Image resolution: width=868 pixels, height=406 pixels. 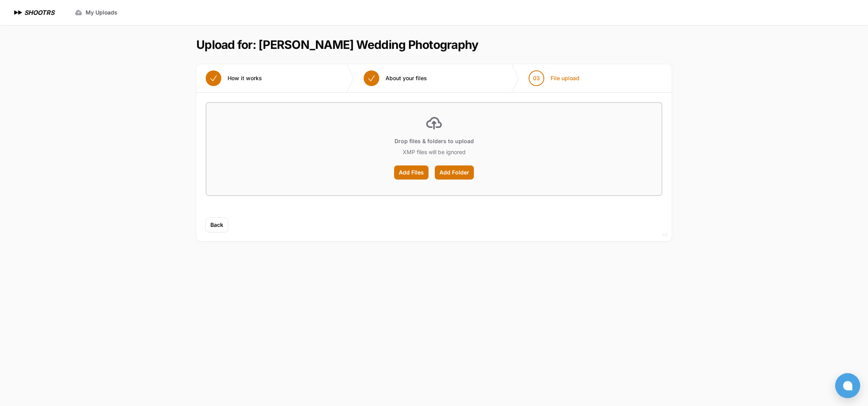 What do you see at coordinates (554, 78) in the screenshot?
I see `button: 03 File upload` at bounding box center [554, 78].